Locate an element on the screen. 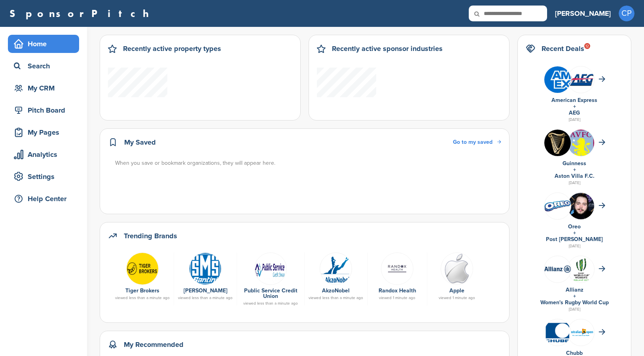 This screenshot has height=356, width=644. div: Settings is located at coordinates (46, 177).